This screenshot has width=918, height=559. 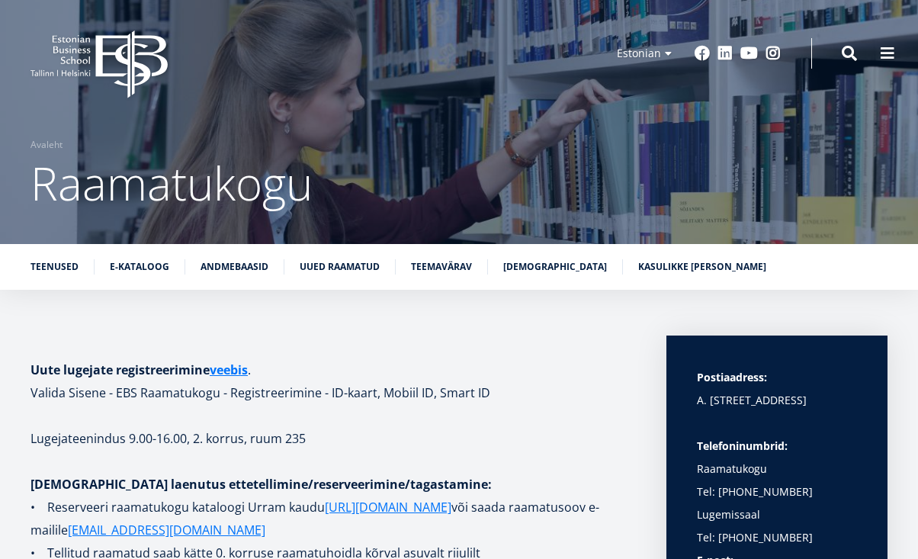 What do you see at coordinates (742, 446) in the screenshot?
I see `strong: Telefoninumbrid:` at bounding box center [742, 446].